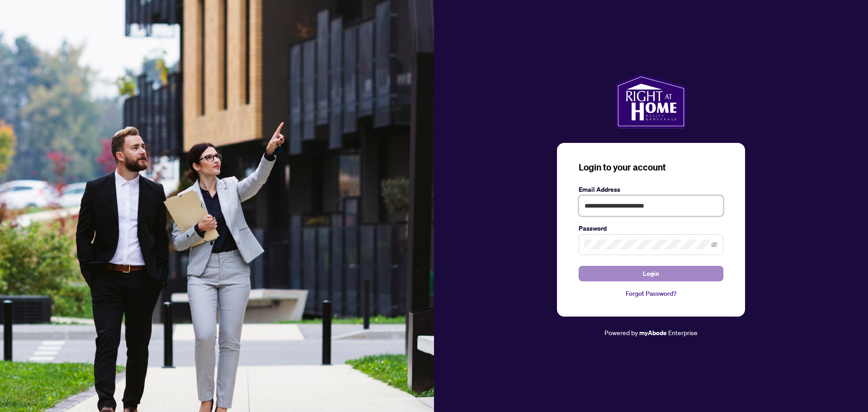 The image size is (868, 412). What do you see at coordinates (715, 245) in the screenshot?
I see `span: eye-invisible` at bounding box center [715, 245].